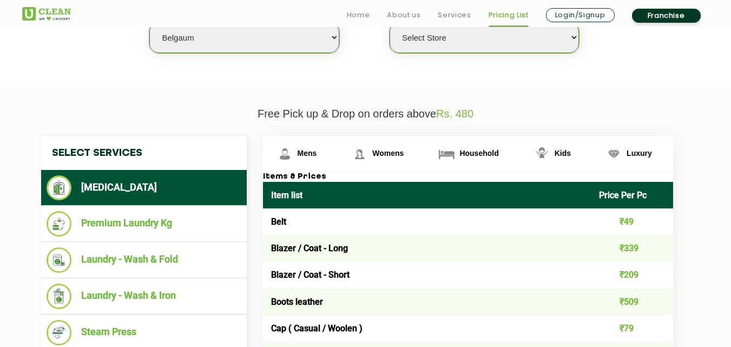  I want to click on img: Laundry - Wash & Fold, so click(59, 260).